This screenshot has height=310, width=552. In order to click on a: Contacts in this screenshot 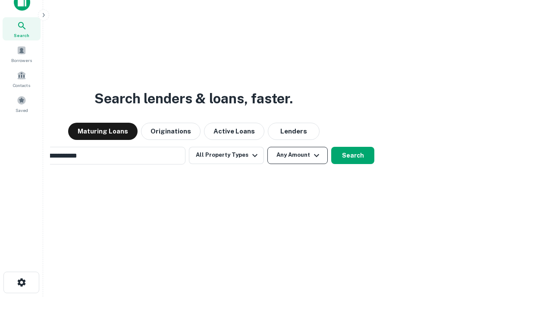, I will do `click(22, 79)`.